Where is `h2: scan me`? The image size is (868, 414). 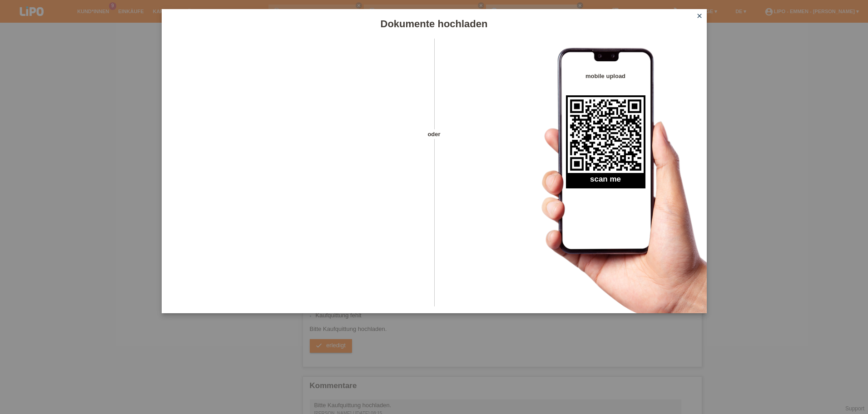 h2: scan me is located at coordinates (605, 182).